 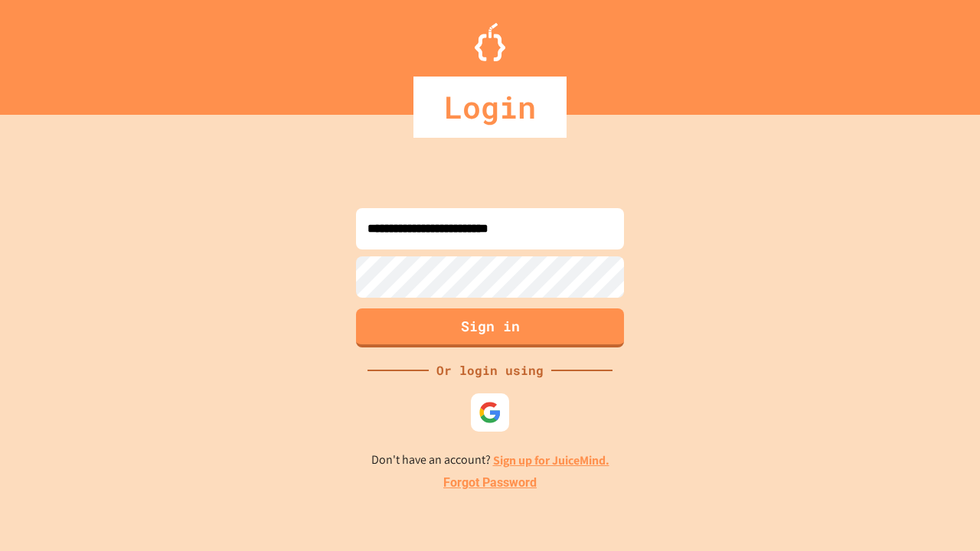 I want to click on a: Sign up for JuiceMind., so click(x=551, y=460).